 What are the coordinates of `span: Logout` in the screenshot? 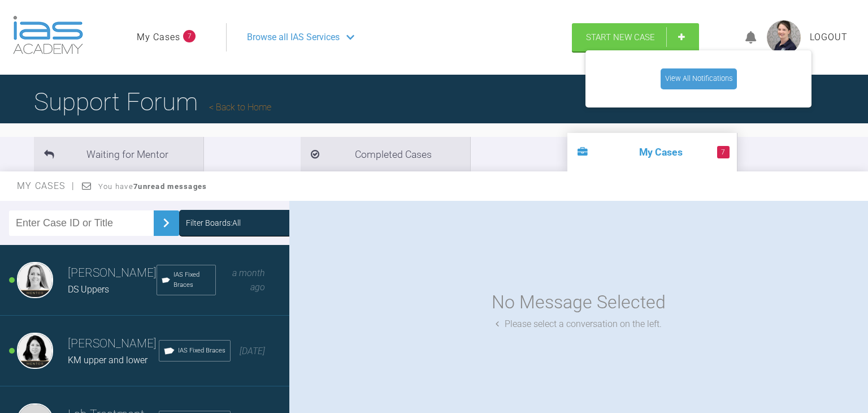 It's located at (829, 37).